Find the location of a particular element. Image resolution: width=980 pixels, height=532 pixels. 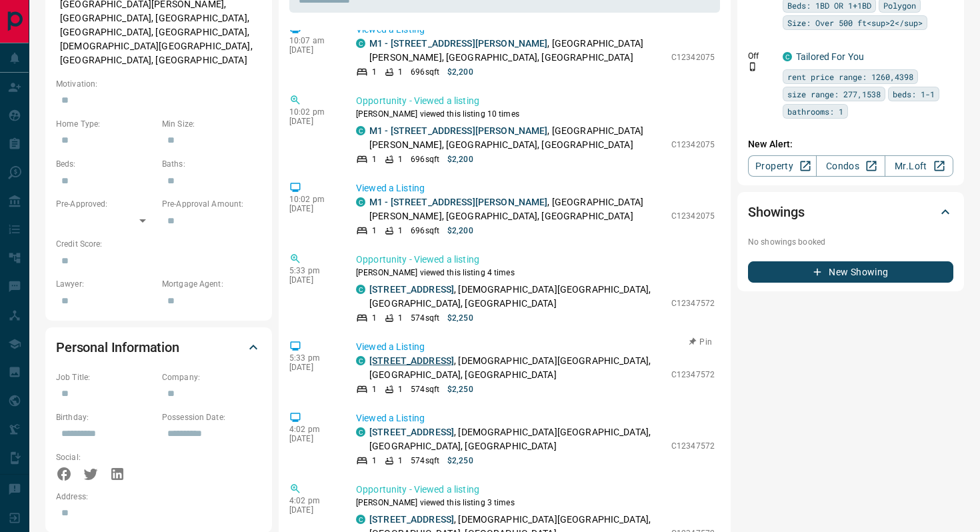

p: No showings booked is located at coordinates (851, 242).